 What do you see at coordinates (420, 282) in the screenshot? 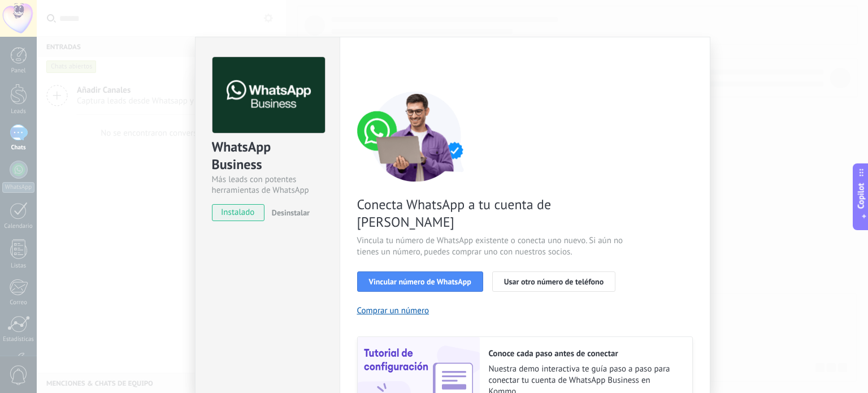
I see `button: Vincular número de WhatsApp` at bounding box center [420, 282].